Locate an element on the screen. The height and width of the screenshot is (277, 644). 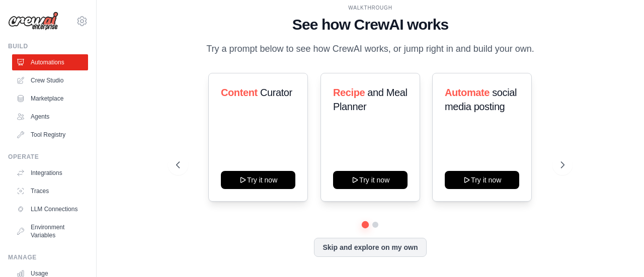
p: Try a prompt below to see how CrewAI works, or jump right in and build your own. is located at coordinates (370, 49).